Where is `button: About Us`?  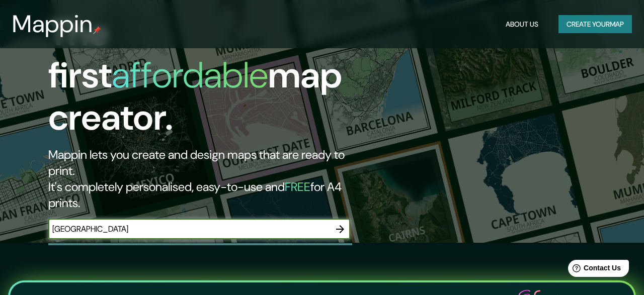 button: About Us is located at coordinates (522, 25).